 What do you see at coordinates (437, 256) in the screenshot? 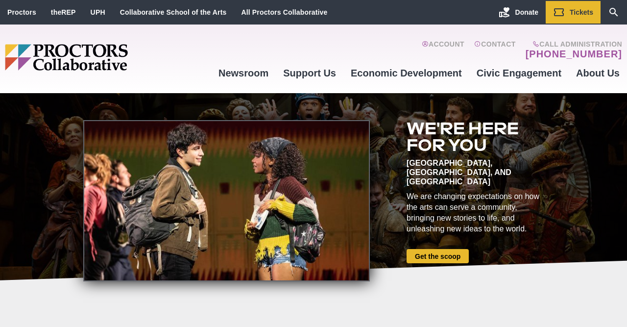
I see `a: Get the scoop` at bounding box center [437, 256].